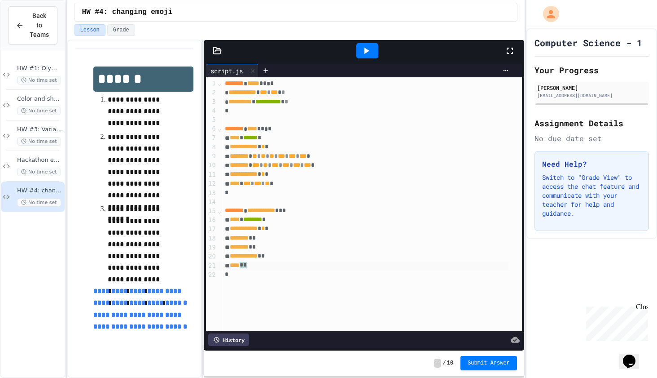 This screenshot has height=378, width=657. Describe the element at coordinates (489, 363) in the screenshot. I see `span: Submit Answer` at that location.